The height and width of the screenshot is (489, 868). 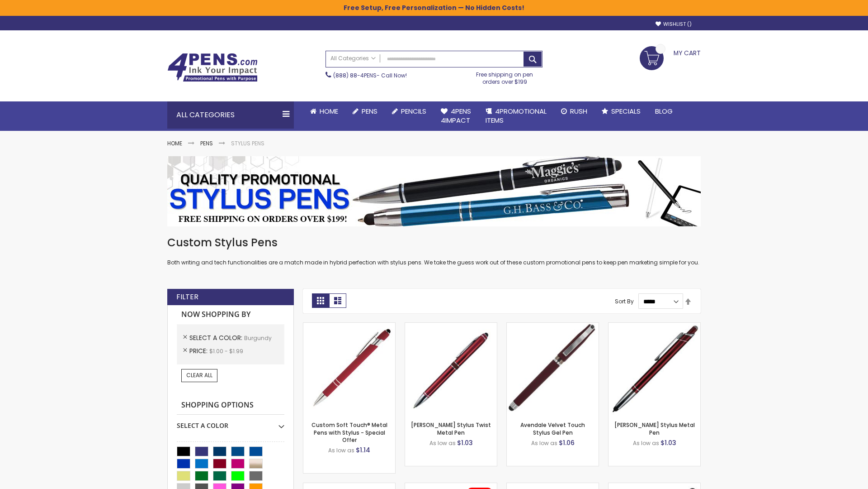 What do you see at coordinates (456, 116) in the screenshot?
I see `a: 4Pens4impact` at bounding box center [456, 116].